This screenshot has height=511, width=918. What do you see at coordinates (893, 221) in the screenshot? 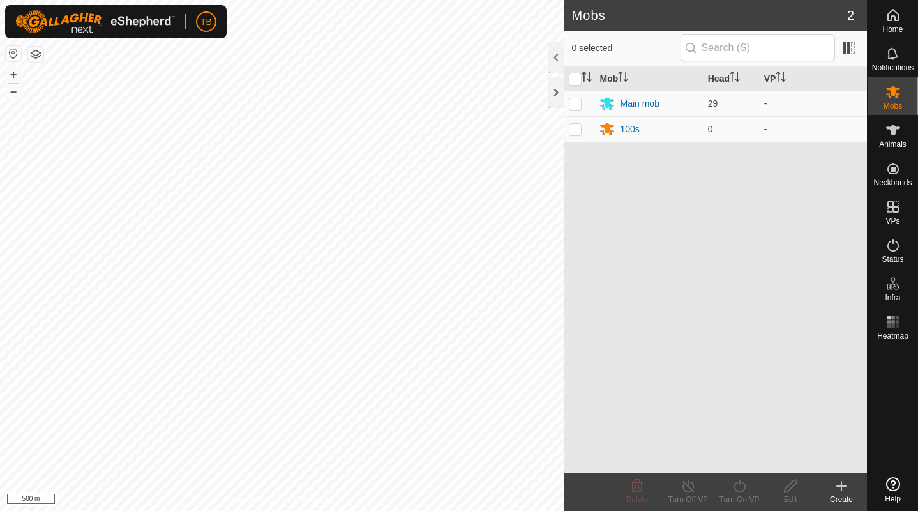
I see `span: VPs` at bounding box center [893, 221].